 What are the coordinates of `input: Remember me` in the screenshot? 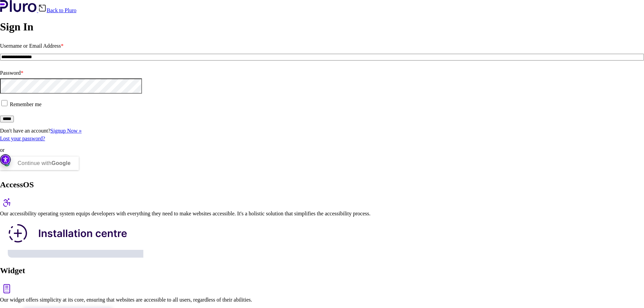 It's located at (5, 103).